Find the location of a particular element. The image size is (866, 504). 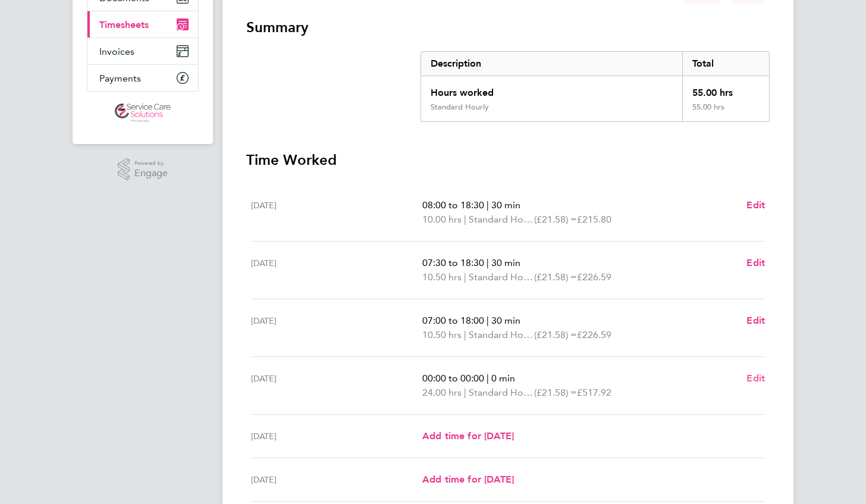

span: £517.92 is located at coordinates (595, 392).